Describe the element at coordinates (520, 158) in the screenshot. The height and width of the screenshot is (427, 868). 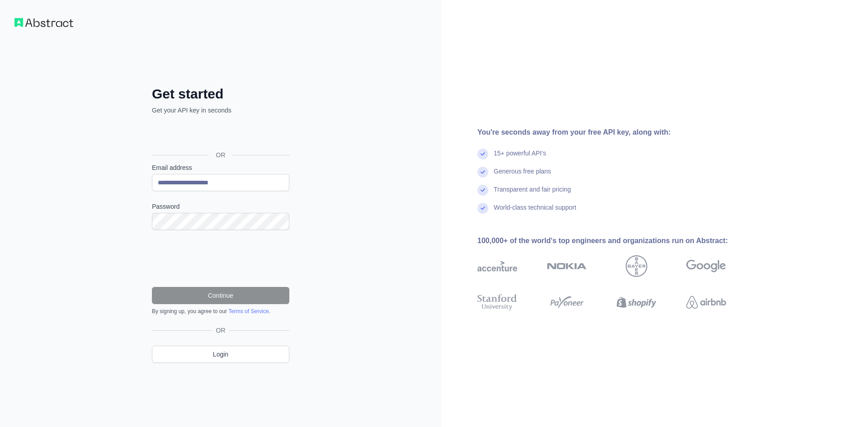
I see `div: 15+ powerful API's` at that location.